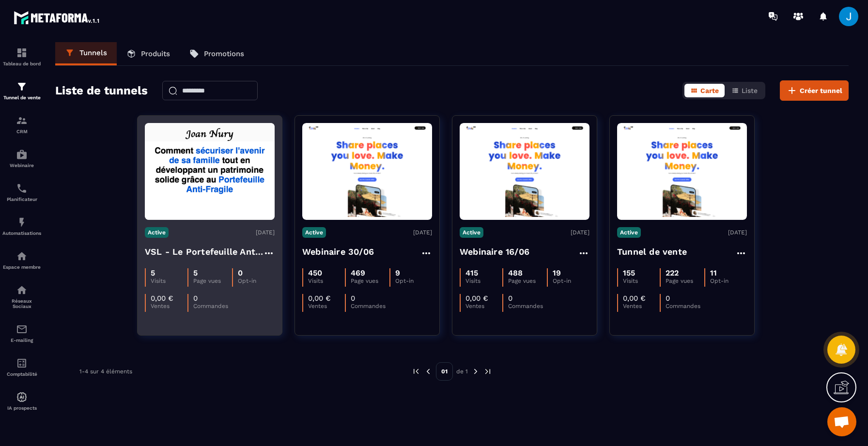 The width and height of the screenshot is (868, 446). What do you see at coordinates (745, 90) in the screenshot?
I see `button: Liste` at bounding box center [745, 90].